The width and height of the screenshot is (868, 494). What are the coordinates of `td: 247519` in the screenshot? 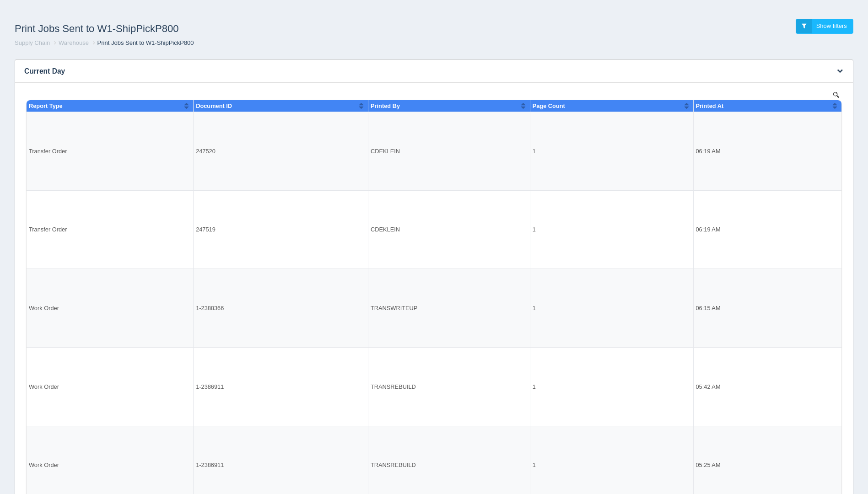 It's located at (256, 138).